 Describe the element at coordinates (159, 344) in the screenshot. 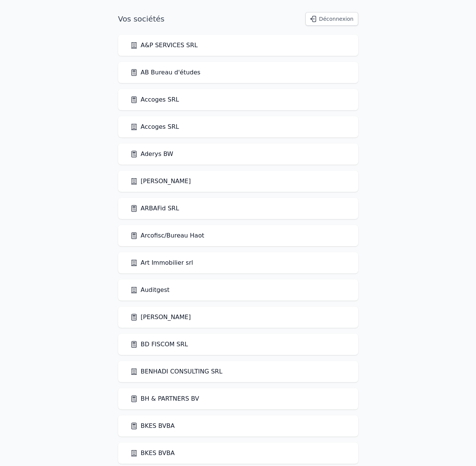

I see `a: BD FISCOM SRL` at that location.